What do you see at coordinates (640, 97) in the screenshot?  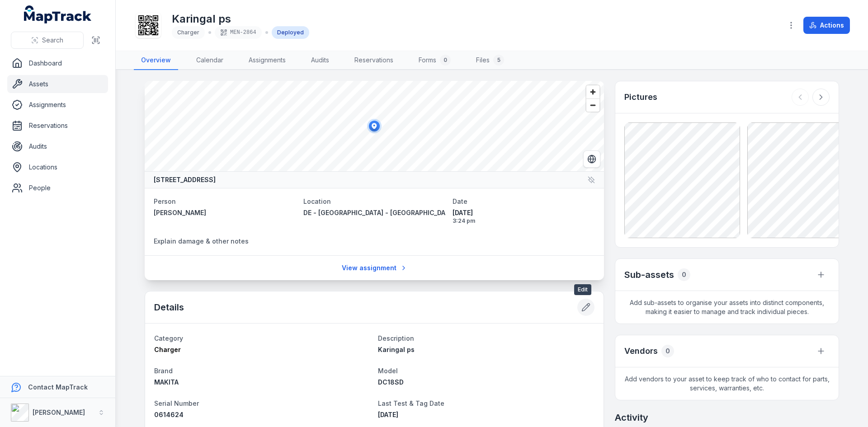 I see `h3: Pictures` at bounding box center [640, 97].